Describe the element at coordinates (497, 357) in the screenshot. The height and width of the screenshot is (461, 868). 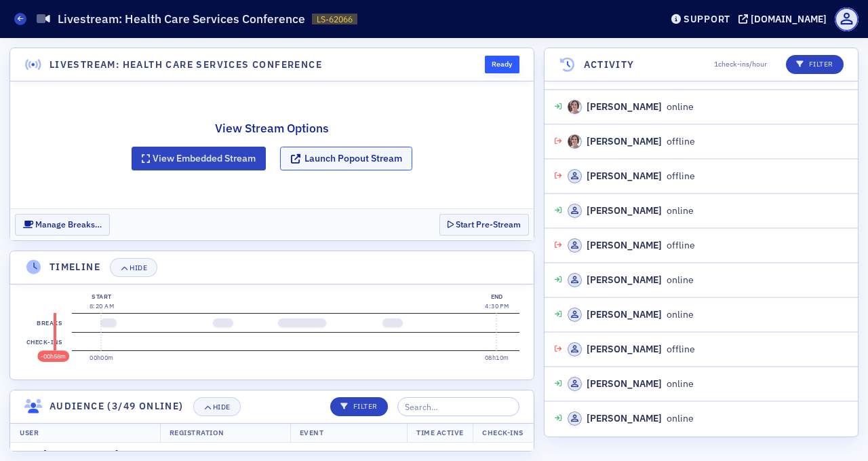
I see `time: 08h10m` at that location.